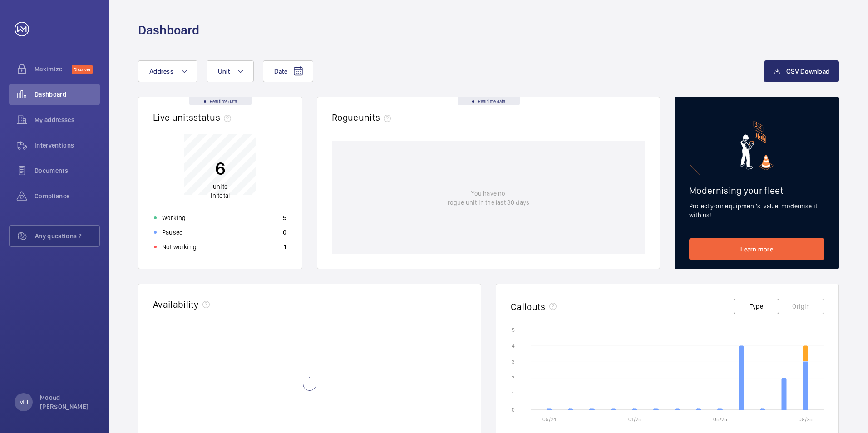 This screenshot has height=433, width=868. I want to click on p: Not working, so click(179, 247).